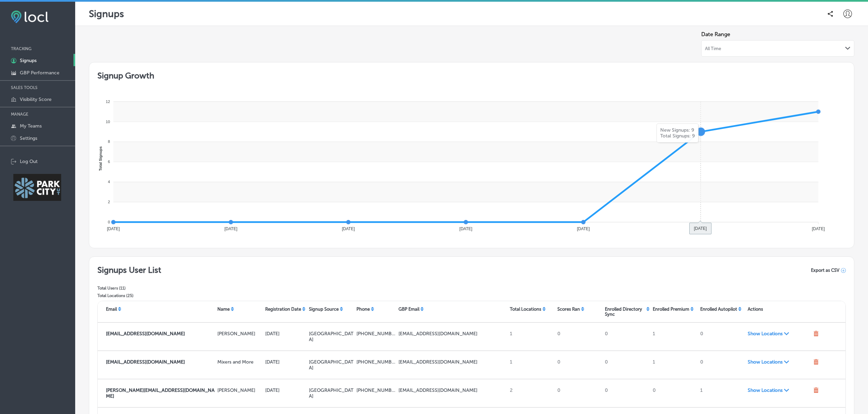 Image resolution: width=868 pixels, height=414 pixels. I want to click on p: Settings, so click(28, 138).